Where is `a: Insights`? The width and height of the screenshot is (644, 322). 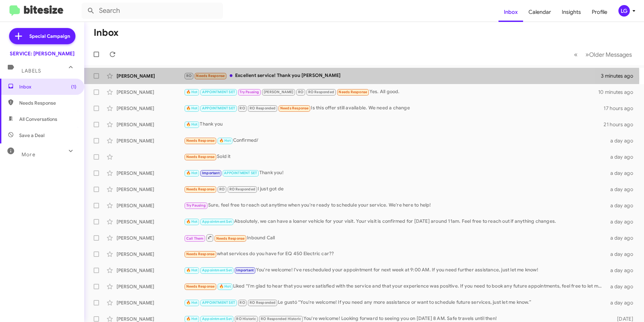
a: Insights is located at coordinates (571, 12).